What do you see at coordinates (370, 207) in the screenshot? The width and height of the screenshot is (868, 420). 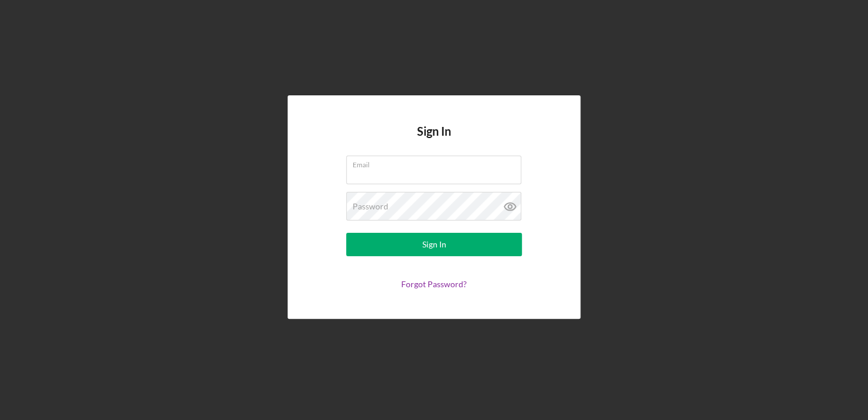 I see `label: Password` at bounding box center [370, 207].